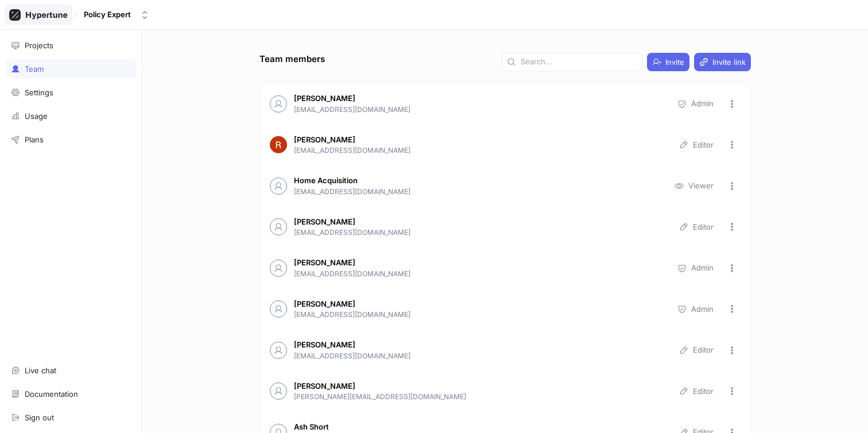  I want to click on div: Live chat, so click(40, 371).